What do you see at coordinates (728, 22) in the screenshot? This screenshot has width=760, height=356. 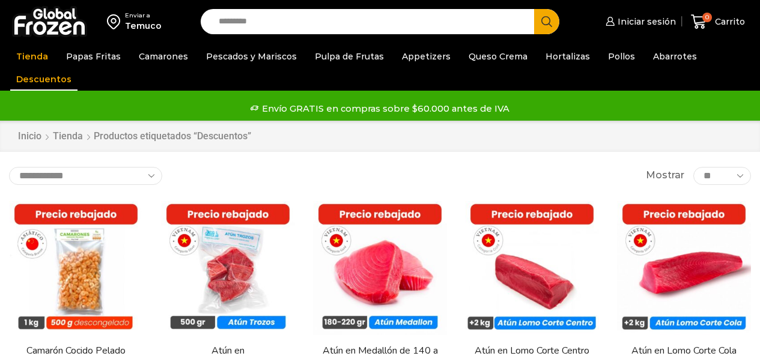 I see `span: Carrito` at bounding box center [728, 22].